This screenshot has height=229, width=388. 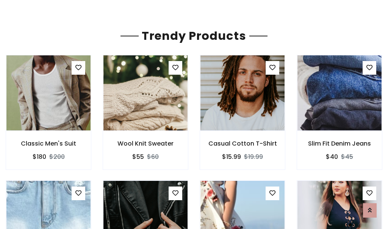 What do you see at coordinates (194, 36) in the screenshot?
I see `span: Trendy Products` at bounding box center [194, 36].